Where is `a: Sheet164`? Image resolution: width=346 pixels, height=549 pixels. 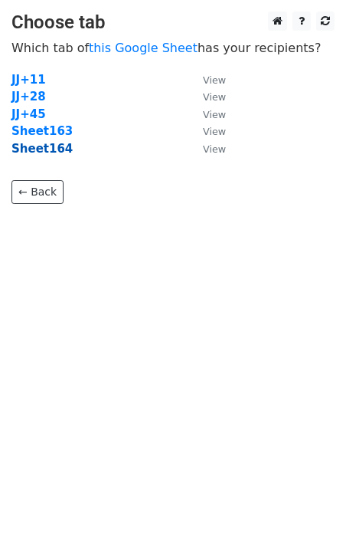
a: Sheet164 is located at coordinates (42, 149).